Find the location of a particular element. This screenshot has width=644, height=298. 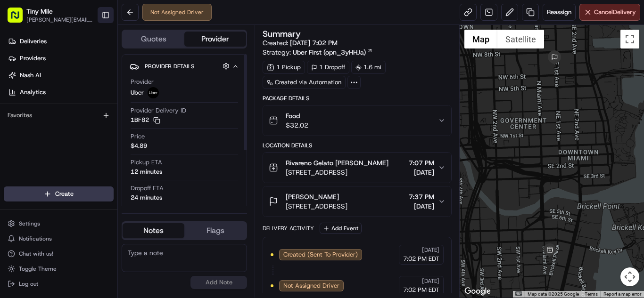

button: Flags is located at coordinates (215, 231).